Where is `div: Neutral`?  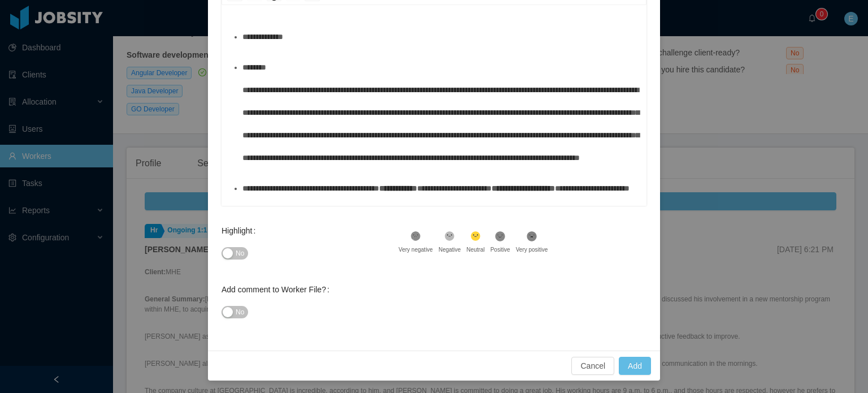
div: Neutral is located at coordinates (475, 249).